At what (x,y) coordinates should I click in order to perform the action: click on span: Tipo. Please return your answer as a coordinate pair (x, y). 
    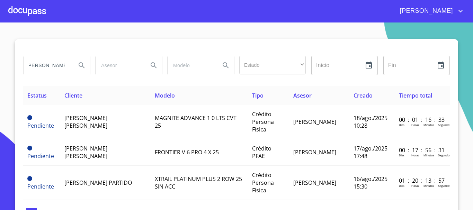
    Looking at the image, I should click on (258, 96).